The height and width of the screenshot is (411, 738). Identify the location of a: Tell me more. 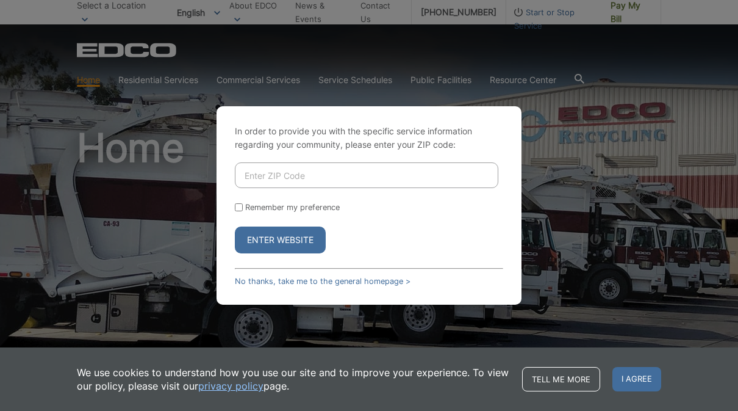
(561, 379).